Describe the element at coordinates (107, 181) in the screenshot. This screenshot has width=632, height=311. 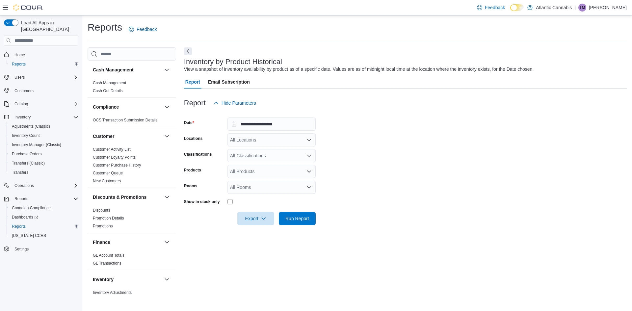
I see `a: New Customers` at that location.